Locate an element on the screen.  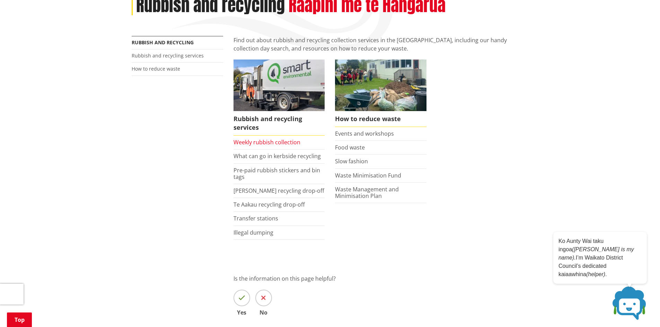
em: (helper) is located at coordinates (595, 274).